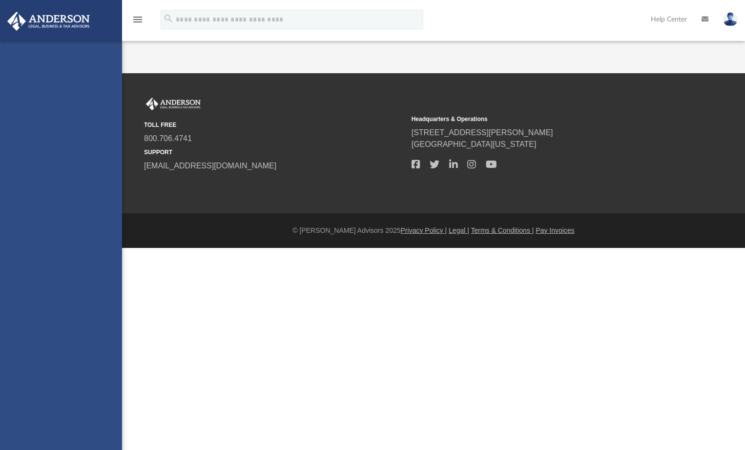  What do you see at coordinates (274, 152) in the screenshot?
I see `small: SUPPORT` at bounding box center [274, 152].